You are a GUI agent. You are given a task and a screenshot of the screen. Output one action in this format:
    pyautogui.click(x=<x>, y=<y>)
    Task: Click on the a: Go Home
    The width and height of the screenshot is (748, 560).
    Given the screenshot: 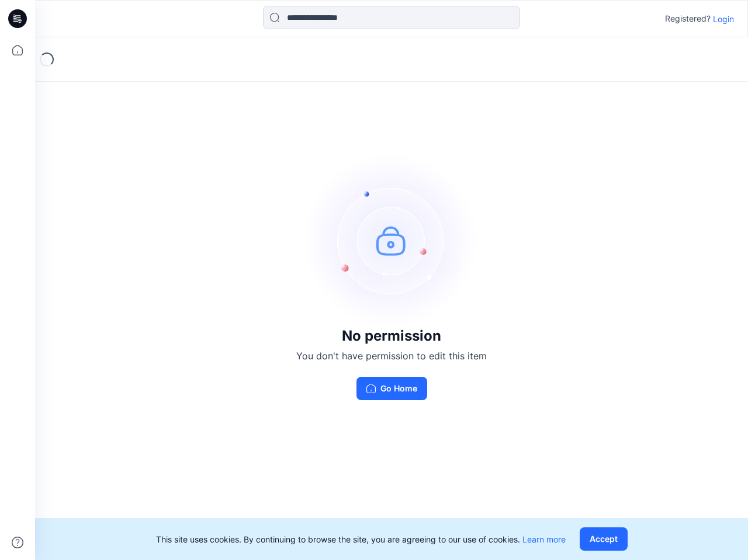 What is the action you would take?
    pyautogui.click(x=391, y=389)
    